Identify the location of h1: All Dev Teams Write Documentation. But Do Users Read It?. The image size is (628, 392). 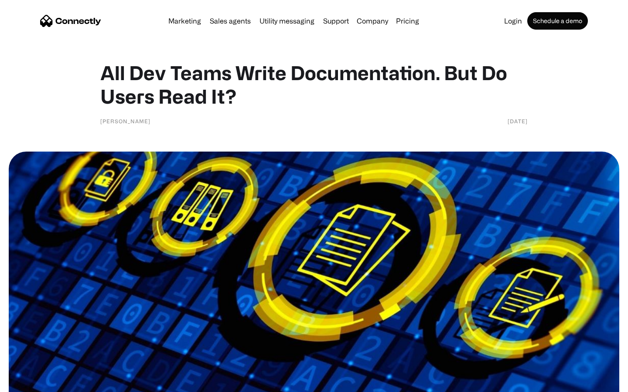
(314, 85).